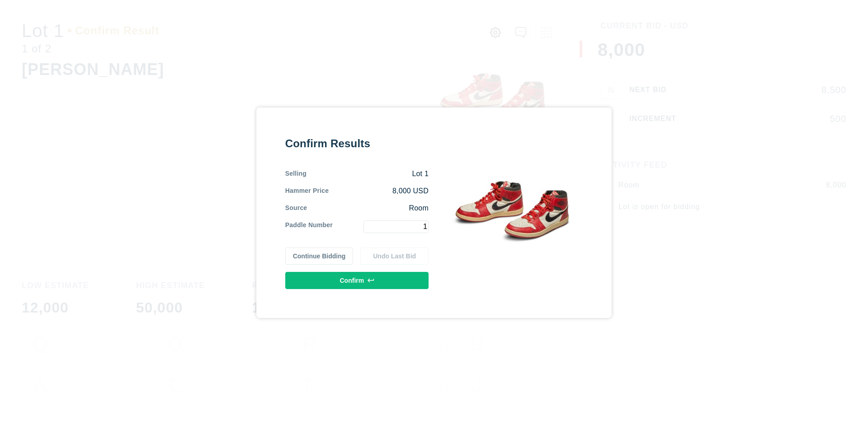  I want to click on div: Selling, so click(295, 174).